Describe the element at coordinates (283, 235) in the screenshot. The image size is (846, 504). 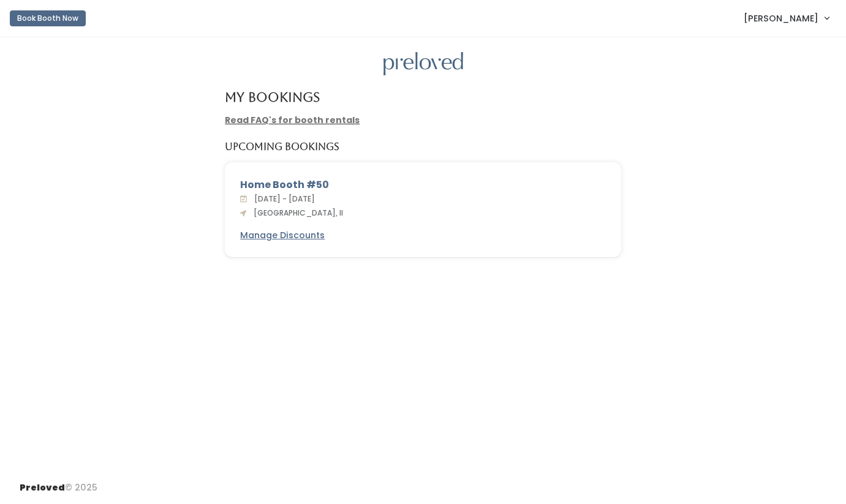
I see `a: Manage Discounts` at that location.